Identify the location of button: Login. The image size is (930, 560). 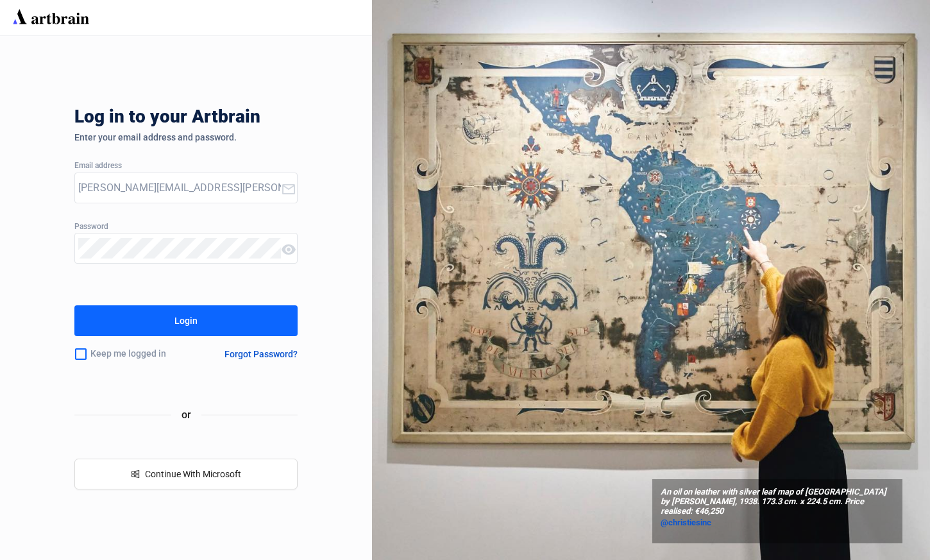
(186, 321).